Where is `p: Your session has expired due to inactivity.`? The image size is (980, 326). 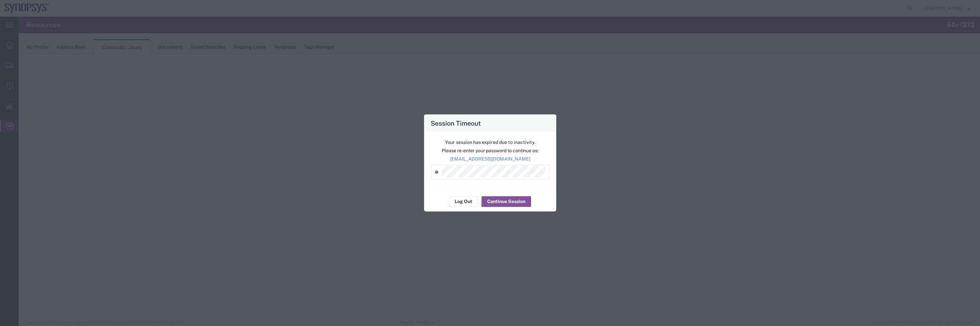
p: Your session has expired due to inactivity. is located at coordinates (490, 142).